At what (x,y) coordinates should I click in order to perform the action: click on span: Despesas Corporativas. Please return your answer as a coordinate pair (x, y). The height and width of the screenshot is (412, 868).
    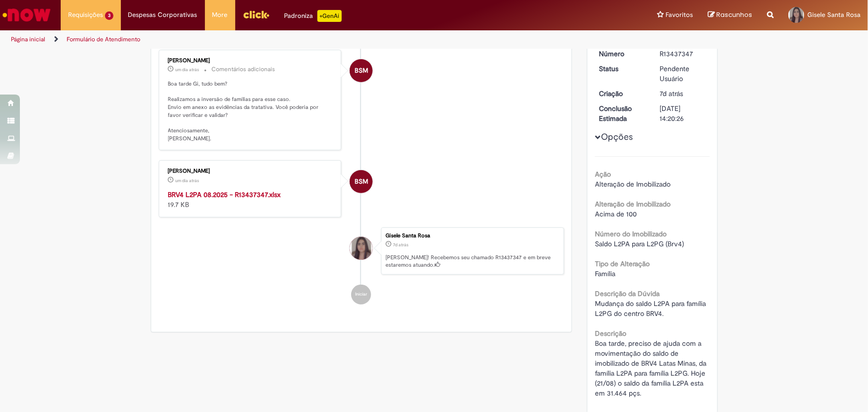
    Looking at the image, I should click on (163, 15).